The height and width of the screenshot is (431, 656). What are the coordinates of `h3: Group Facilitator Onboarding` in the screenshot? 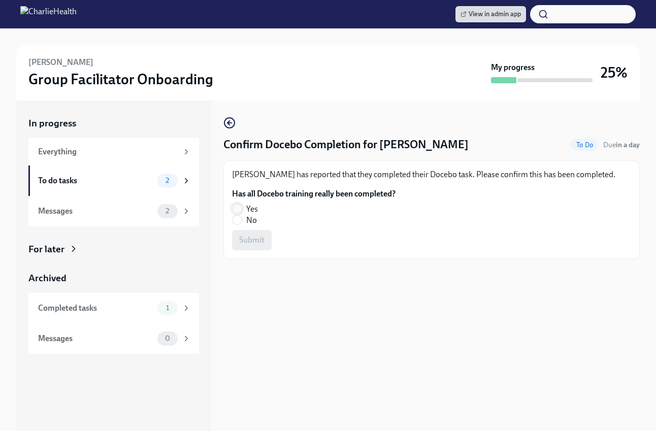 It's located at (121, 79).